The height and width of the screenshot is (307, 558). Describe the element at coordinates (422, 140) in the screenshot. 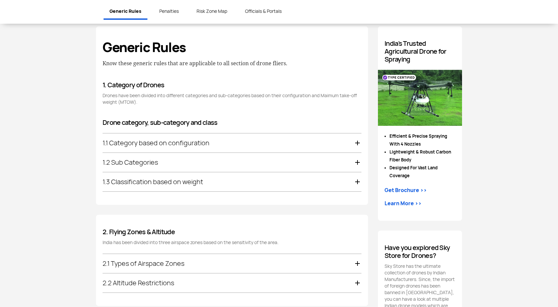

I see `li: Efficient & Precise Spraying With 4 Nozzles` at that location.